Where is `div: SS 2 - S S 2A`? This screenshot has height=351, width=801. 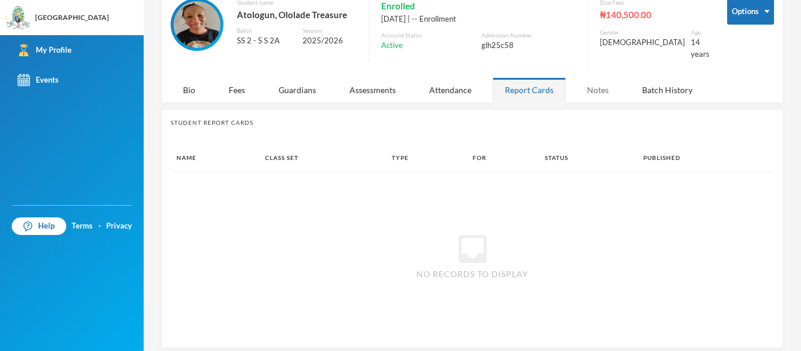
div: SS 2 - S S 2A is located at coordinates (265, 41).